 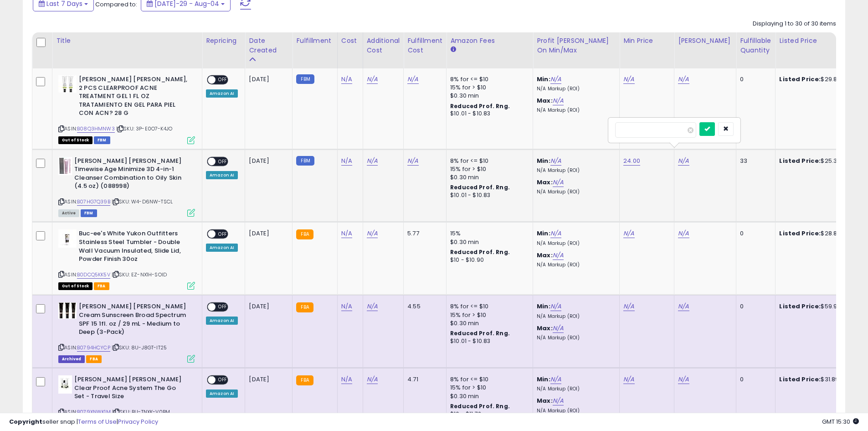 I want to click on span: | SKU: EZ-NX1H-SOID, so click(x=139, y=274).